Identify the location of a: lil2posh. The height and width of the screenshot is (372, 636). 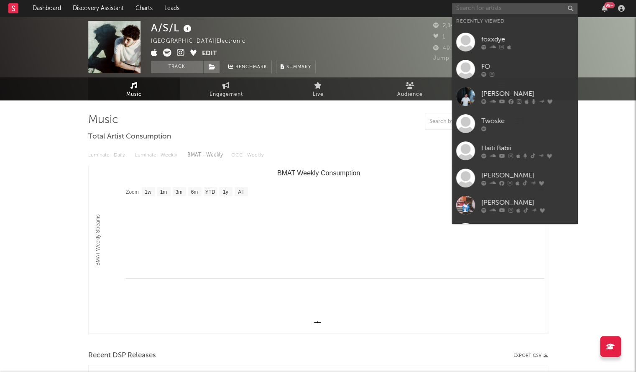
(515, 232).